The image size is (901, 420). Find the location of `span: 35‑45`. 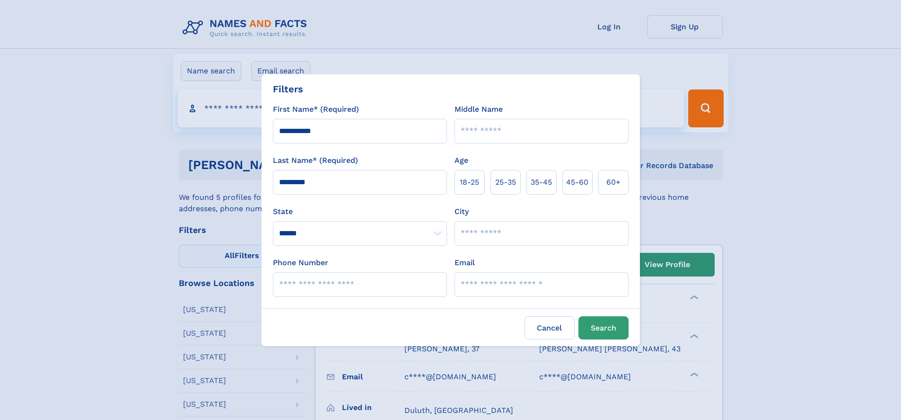

span: 35‑45 is located at coordinates (541, 182).